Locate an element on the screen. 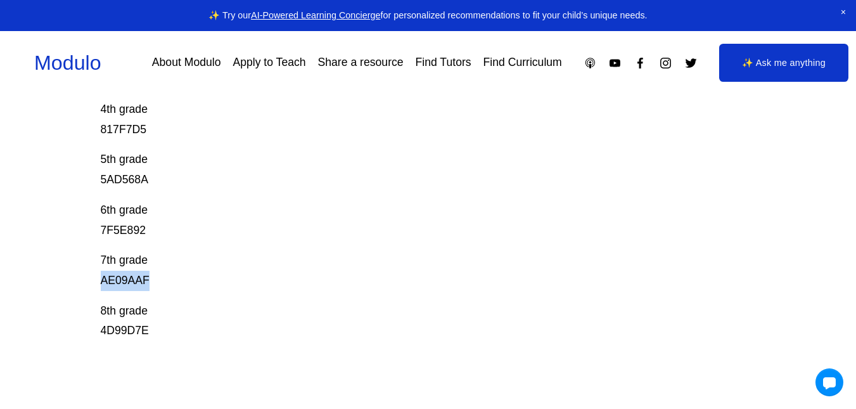  a: About Modulo is located at coordinates (186, 63).